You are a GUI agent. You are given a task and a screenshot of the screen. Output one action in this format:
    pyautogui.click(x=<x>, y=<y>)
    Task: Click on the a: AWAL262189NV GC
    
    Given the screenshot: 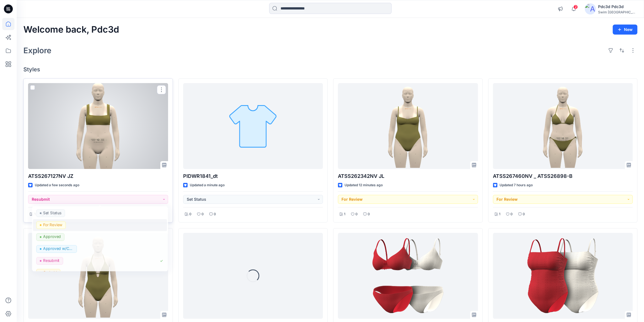 What is the action you would take?
    pyautogui.click(x=563, y=276)
    